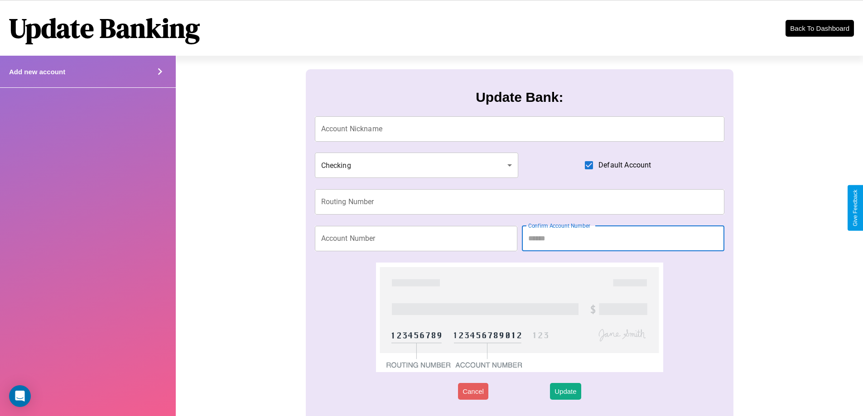  Describe the element at coordinates (559, 226) in the screenshot. I see `label: Confirm Account Number` at that location.